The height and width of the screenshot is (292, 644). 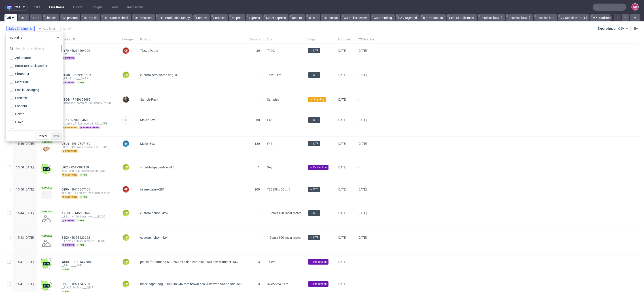 What do you see at coordinates (433, 18) in the screenshot?
I see `a: n / Production` at bounding box center [433, 18].